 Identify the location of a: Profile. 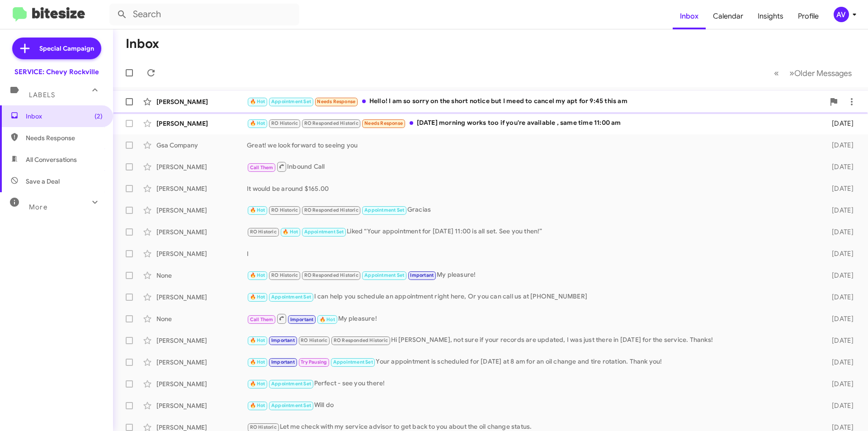
(808, 17).